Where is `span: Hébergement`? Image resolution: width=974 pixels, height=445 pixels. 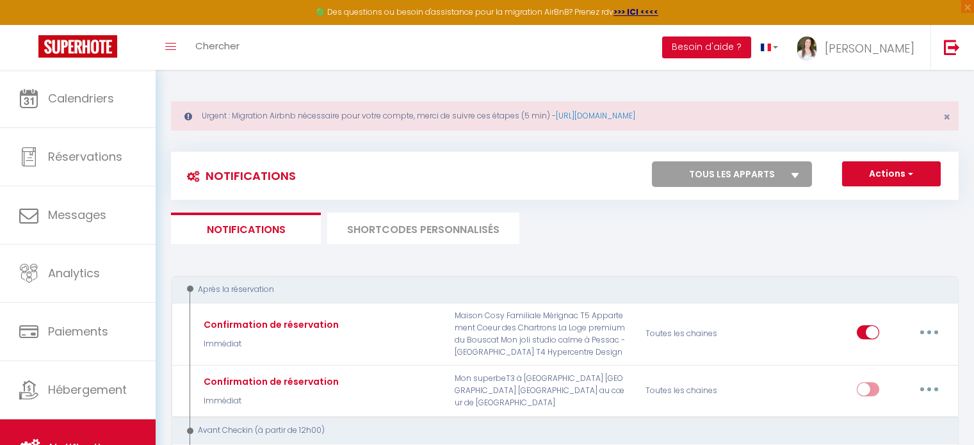 span: Hébergement is located at coordinates (87, 389).